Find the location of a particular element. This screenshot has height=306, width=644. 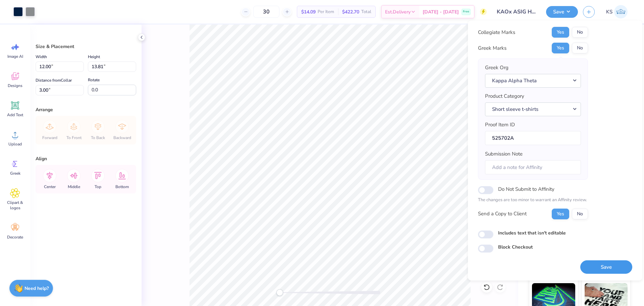

label: Submission Note is located at coordinates (504, 154).